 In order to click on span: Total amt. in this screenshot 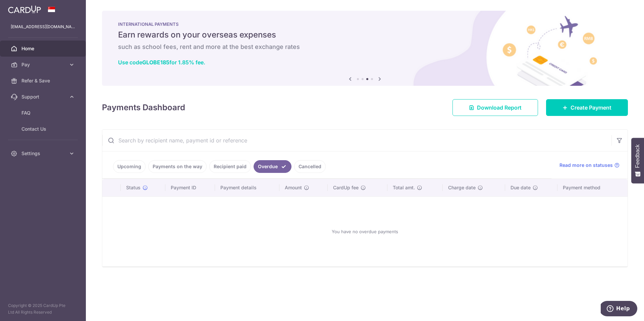, I will do `click(404, 188)`.